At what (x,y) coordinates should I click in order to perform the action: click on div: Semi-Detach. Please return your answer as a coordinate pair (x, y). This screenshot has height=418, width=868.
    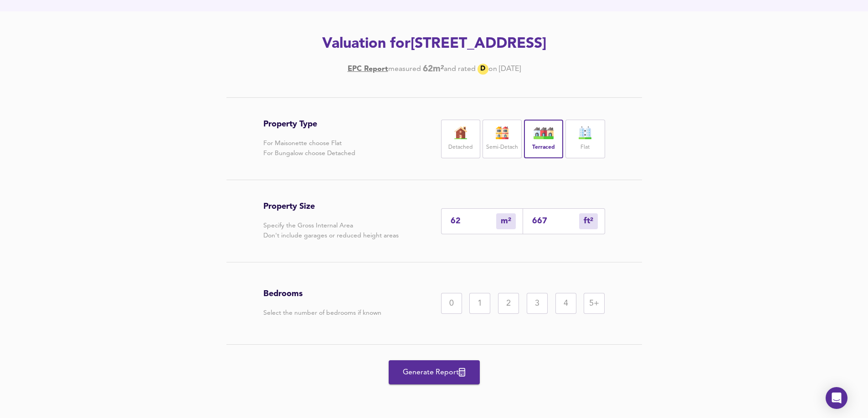
    Looking at the image, I should click on (502, 139).